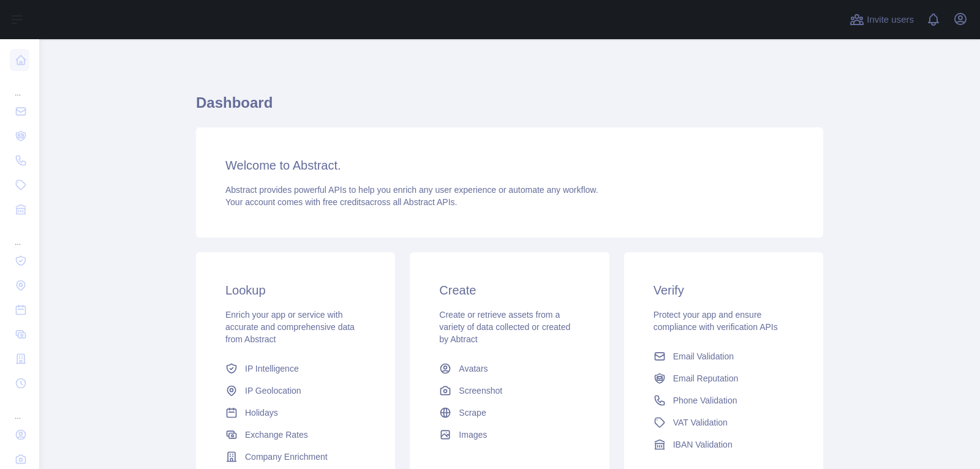 The image size is (980, 469). Describe the element at coordinates (341, 202) in the screenshot. I see `span: Your account comes with across all Abstract APIs.` at that location.